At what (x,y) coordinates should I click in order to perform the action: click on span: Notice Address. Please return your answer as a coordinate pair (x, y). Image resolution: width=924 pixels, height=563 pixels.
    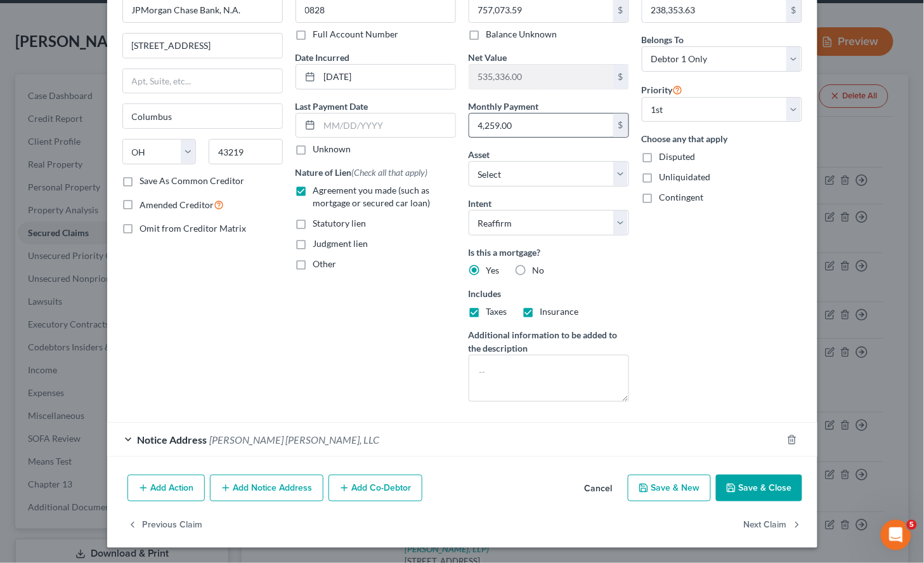
    Looking at the image, I should click on (172, 439).